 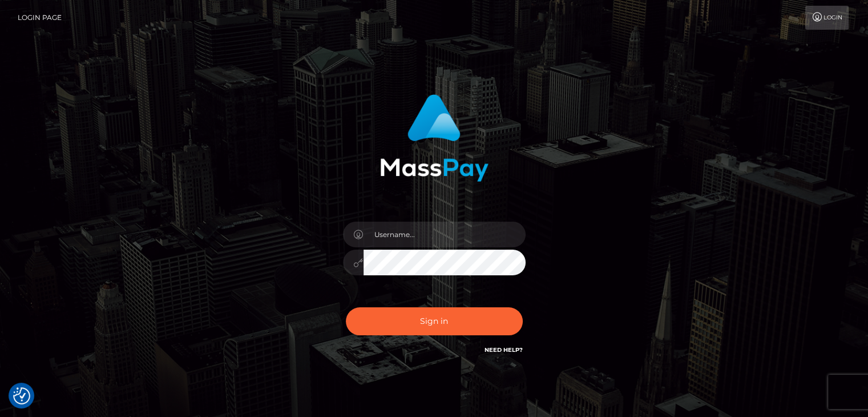 What do you see at coordinates (445, 234) in the screenshot?
I see `input: Username...` at bounding box center [445, 234].